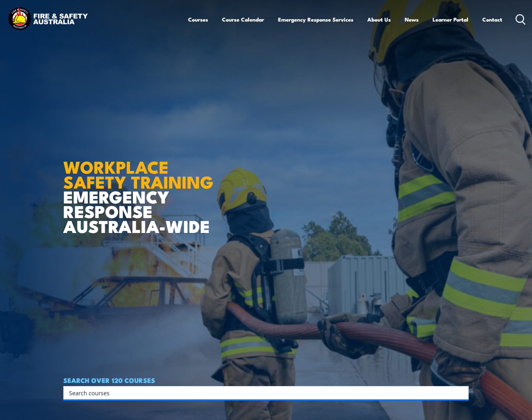 The image size is (532, 420). I want to click on a: About Us, so click(379, 19).